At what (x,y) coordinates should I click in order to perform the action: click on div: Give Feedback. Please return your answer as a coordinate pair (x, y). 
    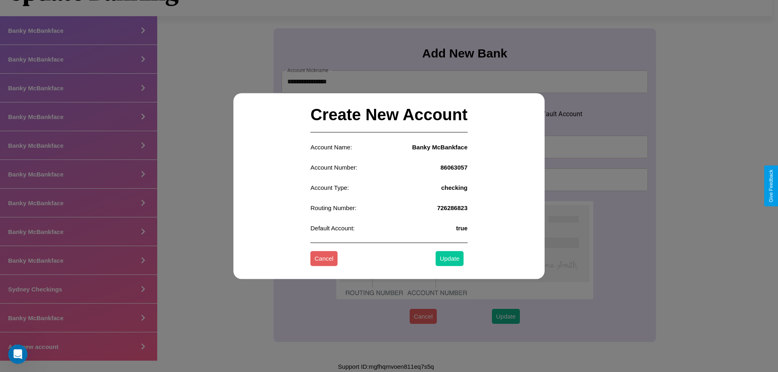
    Looking at the image, I should click on (771, 186).